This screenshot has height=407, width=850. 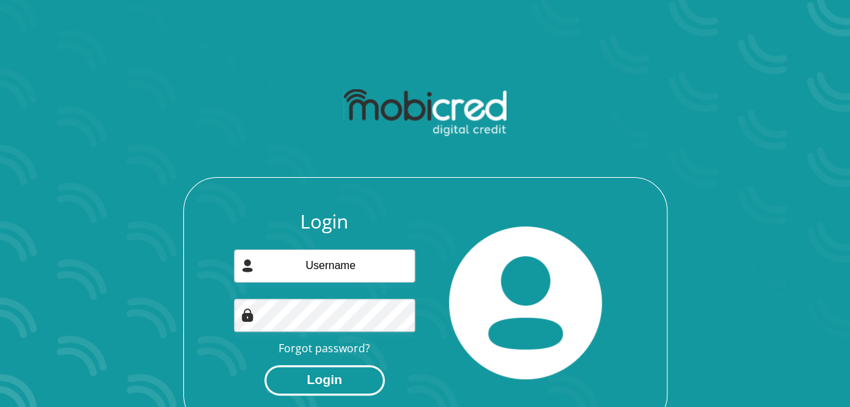 I want to click on input: Username, so click(x=325, y=266).